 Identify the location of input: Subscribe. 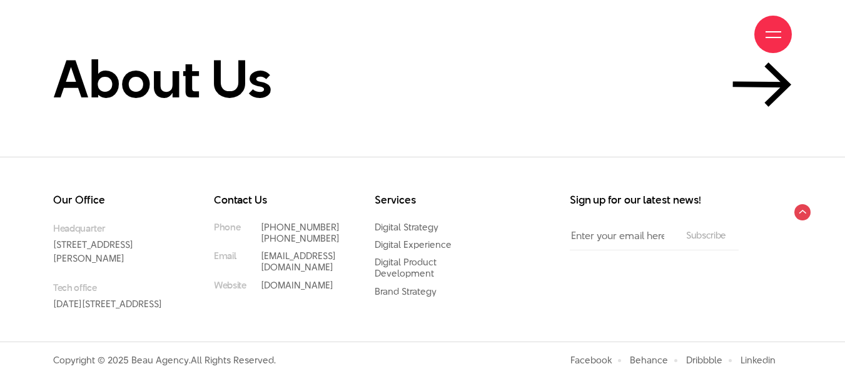
(706, 236).